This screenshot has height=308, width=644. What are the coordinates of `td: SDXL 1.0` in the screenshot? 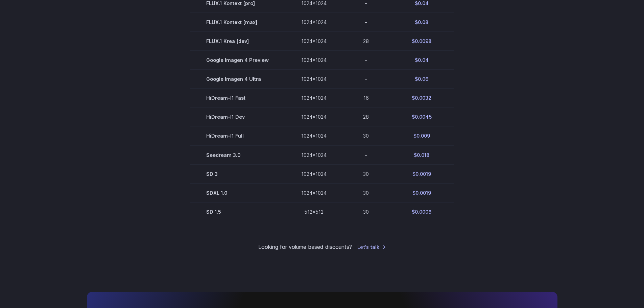 It's located at (237, 193).